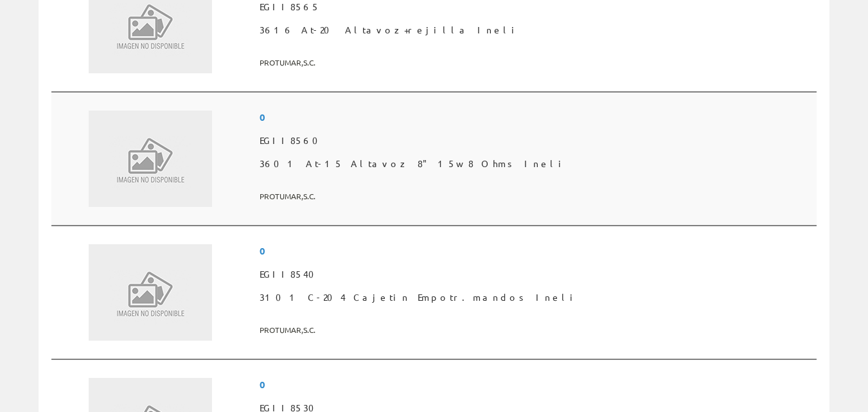 The height and width of the screenshot is (412, 868). I want to click on span: 3101 C-204 Cajetin Empotr.mandos Ineli, so click(535, 297).